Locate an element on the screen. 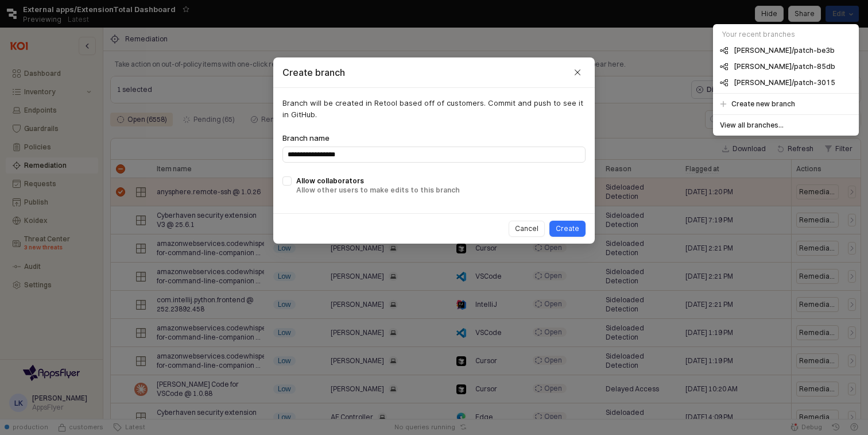 This screenshot has height=435, width=868. span: Allow other users to make edits to this branch is located at coordinates (378, 190).